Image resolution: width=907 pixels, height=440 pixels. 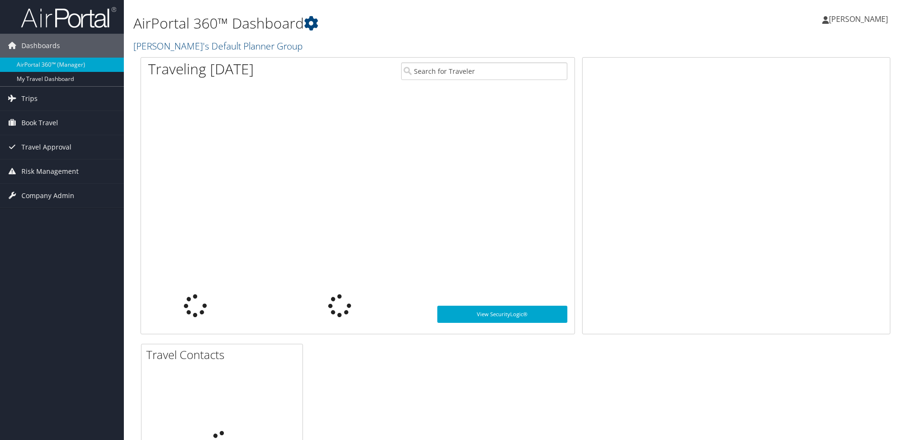 I want to click on h1: AirPortal 360™ Dashboard, so click(x=388, y=23).